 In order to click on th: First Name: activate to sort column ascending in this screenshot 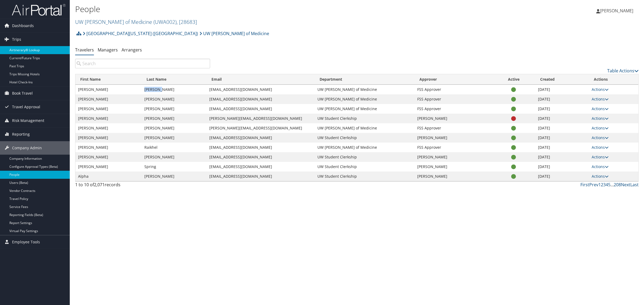, I will do `click(109, 79)`.